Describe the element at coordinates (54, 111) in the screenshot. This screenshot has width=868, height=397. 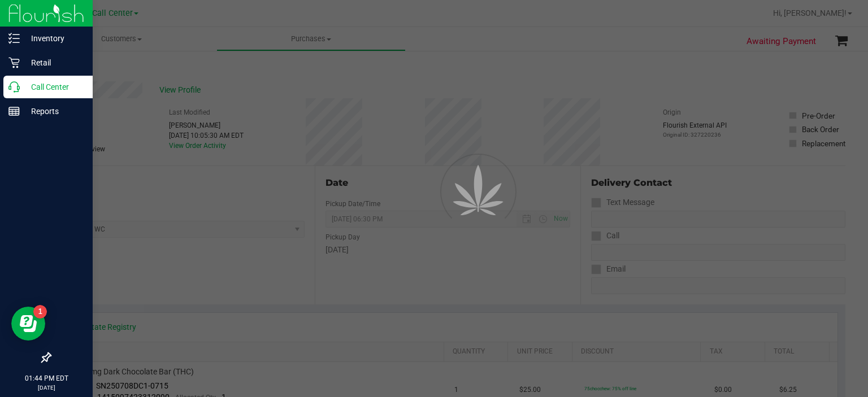
I see `p: Reports` at that location.